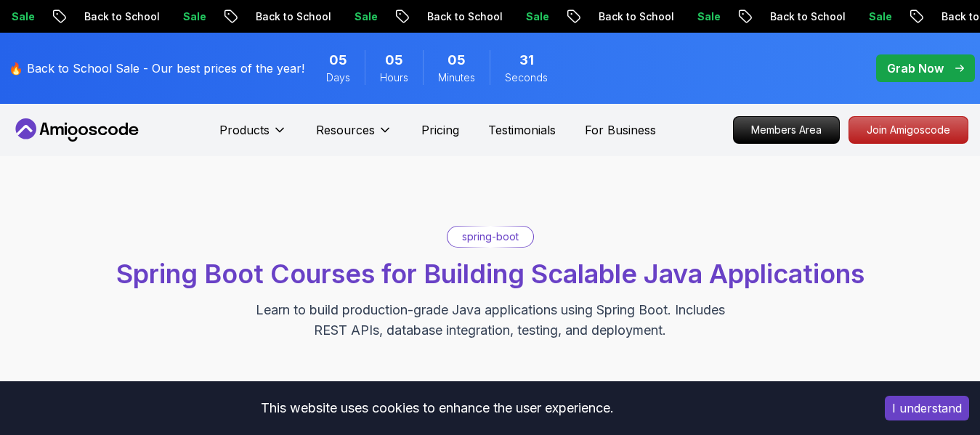 The height and width of the screenshot is (435, 980). I want to click on span: 31 Seconds, so click(527, 60).